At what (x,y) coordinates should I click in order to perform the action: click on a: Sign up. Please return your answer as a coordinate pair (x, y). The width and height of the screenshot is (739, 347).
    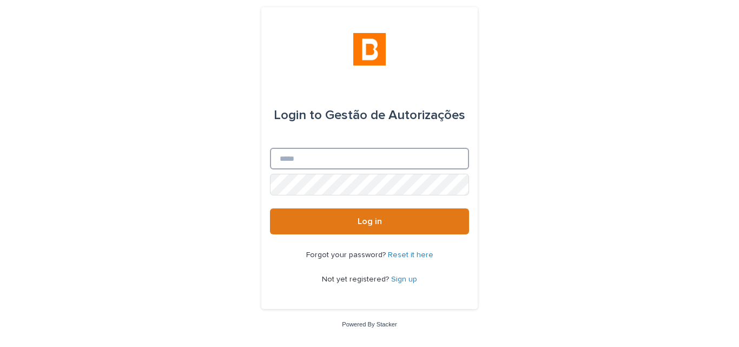
    Looking at the image, I should click on (404, 279).